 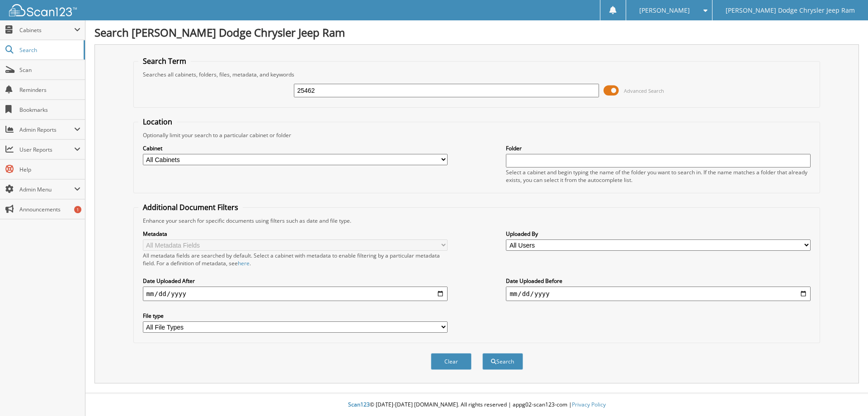 I want to click on span: Admin Menu, so click(x=47, y=189).